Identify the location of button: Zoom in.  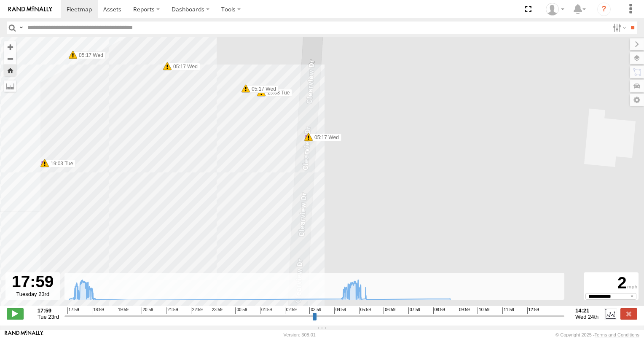
(10, 47).